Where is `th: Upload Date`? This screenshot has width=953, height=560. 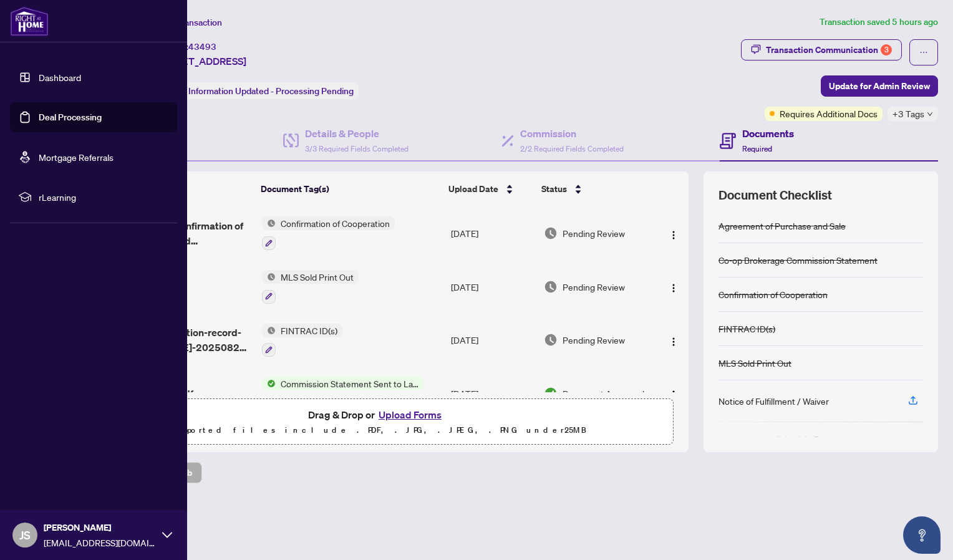
th: Upload Date is located at coordinates (490, 189).